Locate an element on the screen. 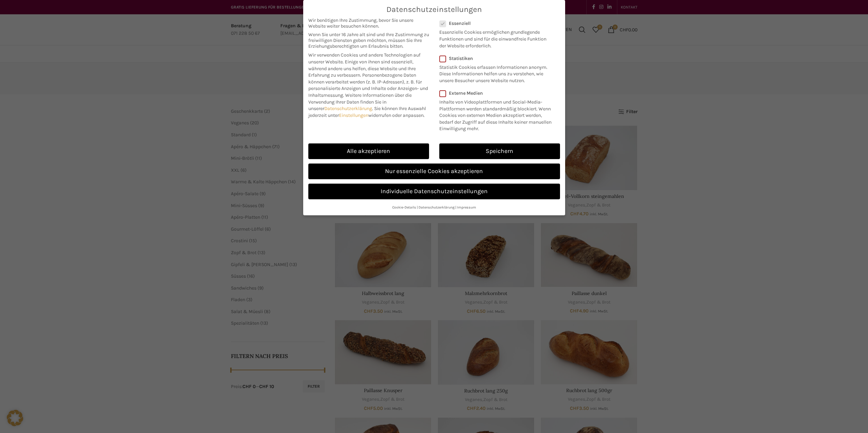 The width and height of the screenshot is (868, 433). p: Essenzielle Cookies ermöglichen grundlegende Funktionen und sind für die einwandfreie Funktion de... is located at coordinates (495, 37).